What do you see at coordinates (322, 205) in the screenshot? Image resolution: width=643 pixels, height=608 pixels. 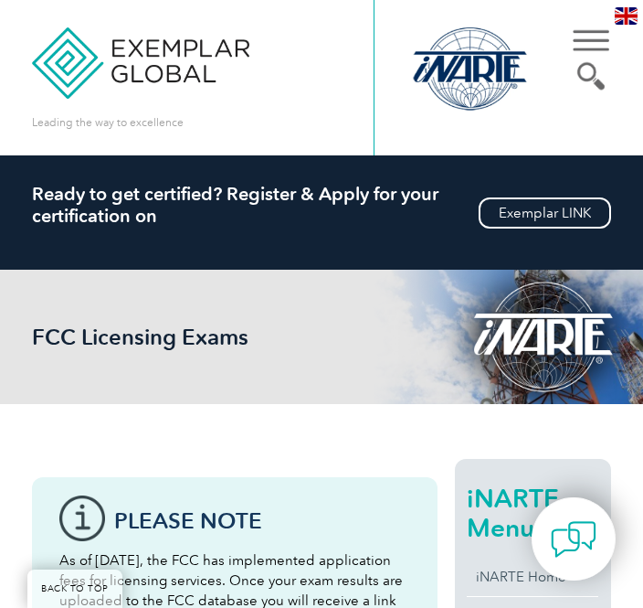 I see `h2: Ready to get certified? Register & Apply for your certification on` at bounding box center [322, 205].